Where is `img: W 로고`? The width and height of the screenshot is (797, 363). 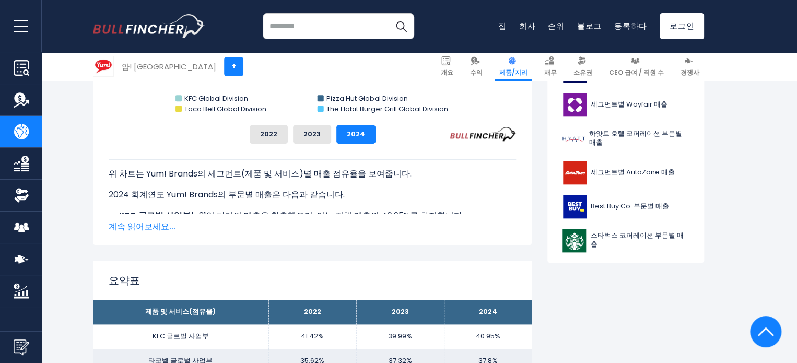
img: W 로고 is located at coordinates (575, 104).